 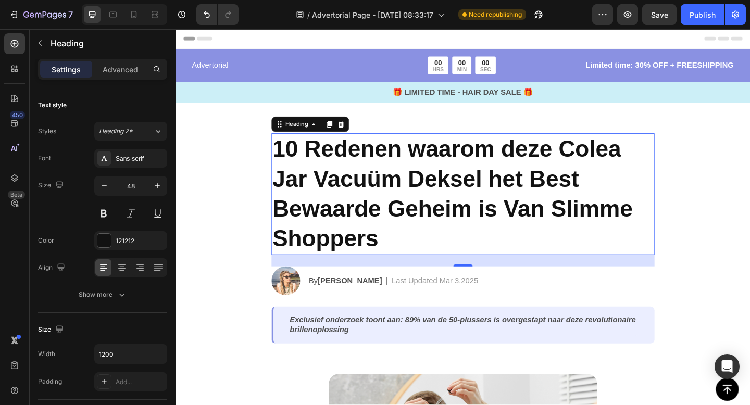 I want to click on h2: Rich Text Editor. Editing area: main, so click(x=312, y=180).